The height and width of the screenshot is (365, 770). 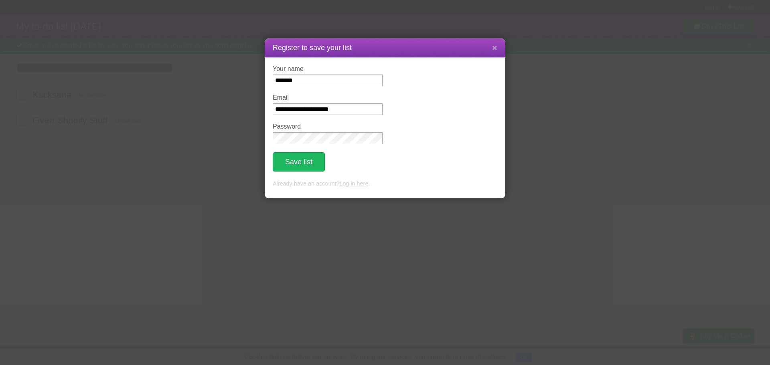 I want to click on button: Save list, so click(x=299, y=162).